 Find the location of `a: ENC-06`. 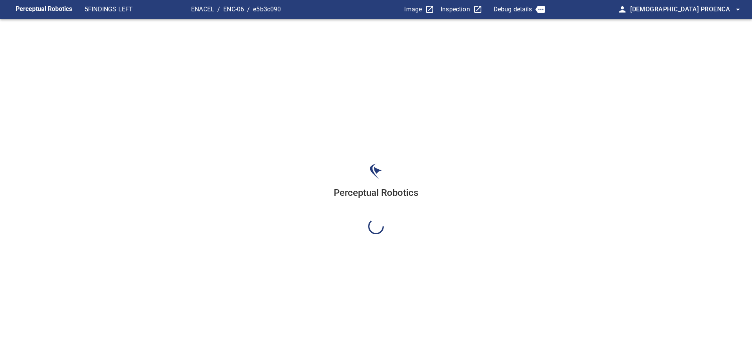

a: ENC-06 is located at coordinates (233, 9).